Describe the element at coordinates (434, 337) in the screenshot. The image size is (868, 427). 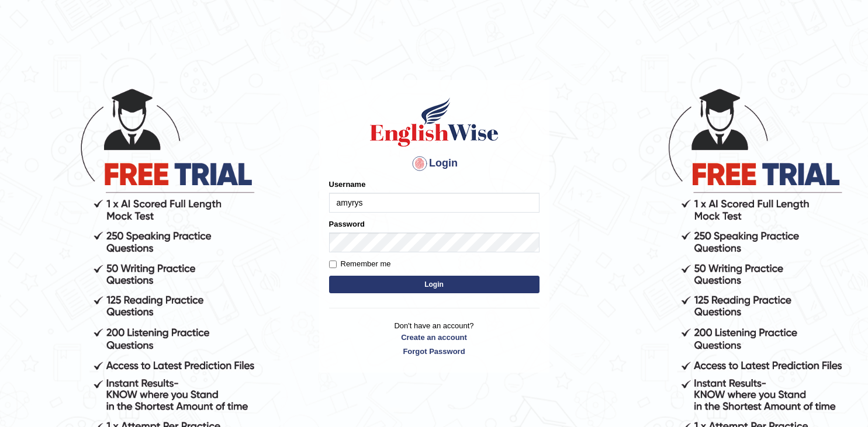
I see `a: Create an account` at that location.